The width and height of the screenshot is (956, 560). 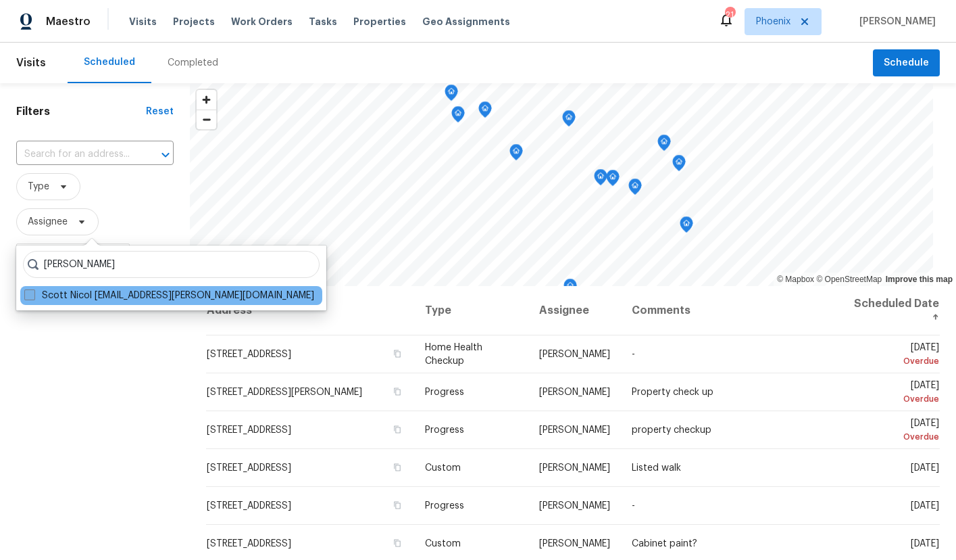 What do you see at coordinates (466, 22) in the screenshot?
I see `span: Geo Assignments` at bounding box center [466, 22].